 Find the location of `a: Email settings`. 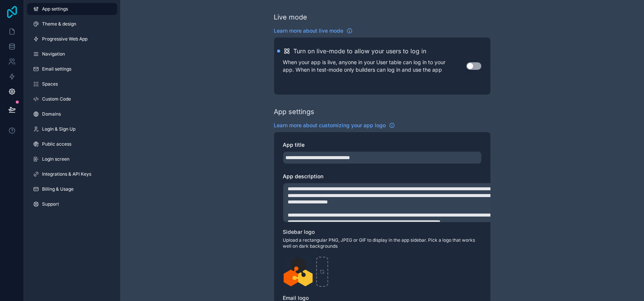

a: Email settings is located at coordinates (72, 69).